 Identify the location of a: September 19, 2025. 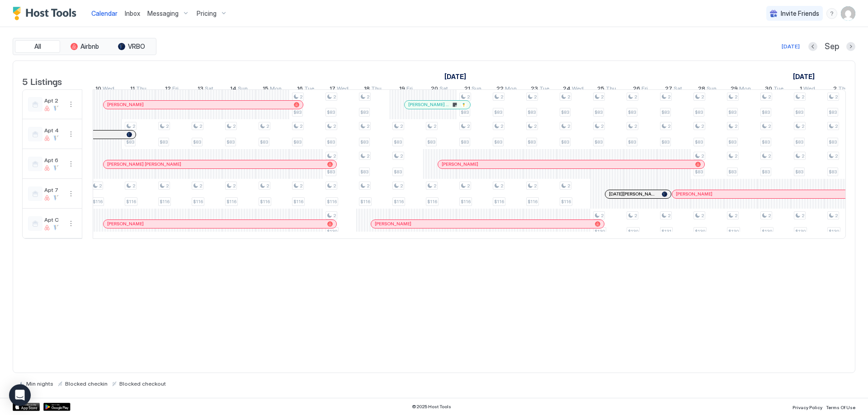
(406, 89).